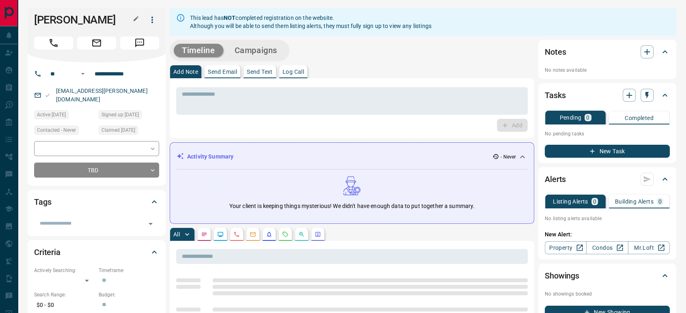 The image size is (686, 313). Describe the element at coordinates (571, 118) in the screenshot. I see `p: Pending` at that location.